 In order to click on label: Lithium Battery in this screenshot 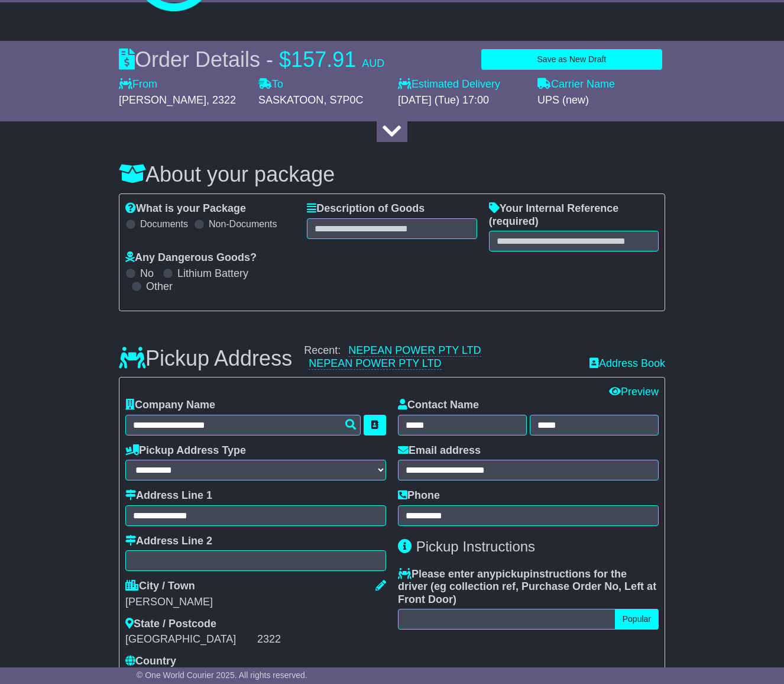, I will do `click(213, 274)`.